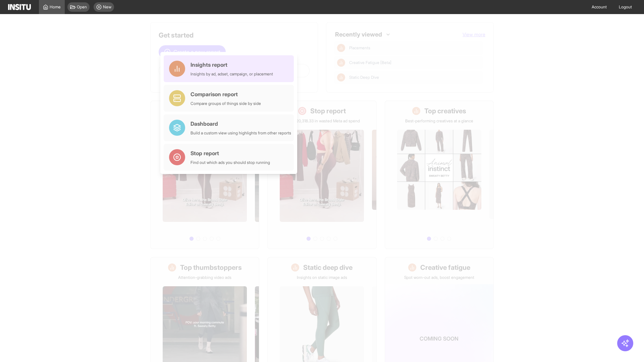 The height and width of the screenshot is (362, 644). What do you see at coordinates (82, 7) in the screenshot?
I see `span: Open` at bounding box center [82, 7].